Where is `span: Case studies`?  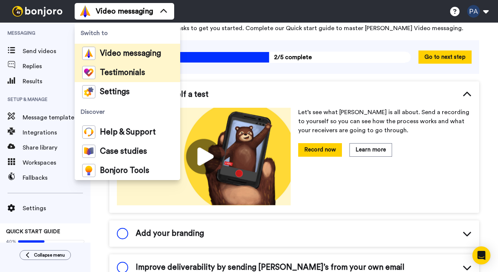 span: Case studies is located at coordinates (123, 152).